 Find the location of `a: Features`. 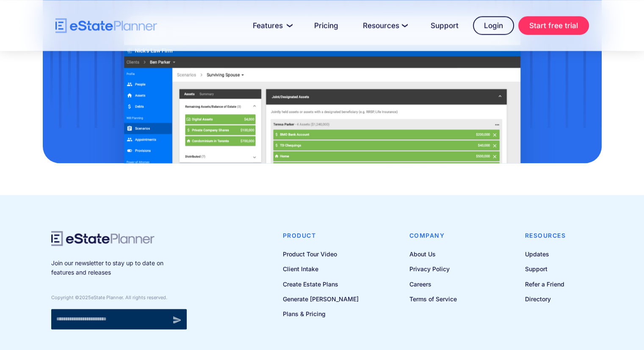

a: Features is located at coordinates (271, 26).